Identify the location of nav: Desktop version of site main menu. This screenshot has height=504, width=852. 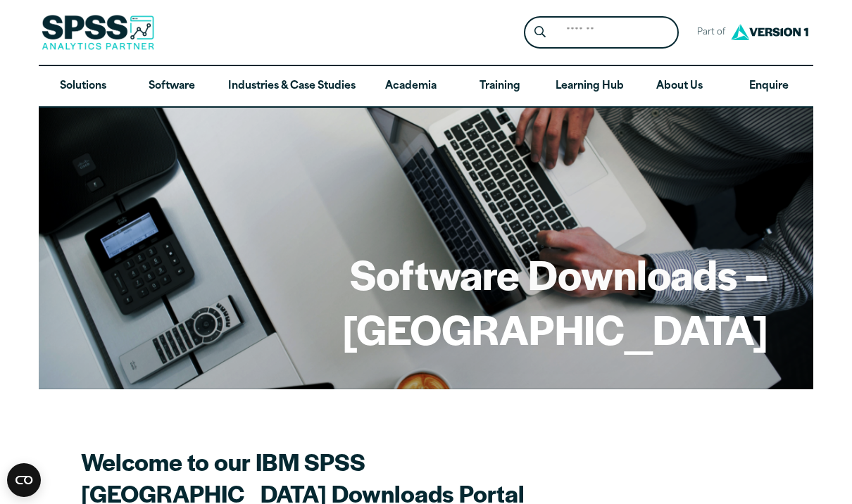
(426, 86).